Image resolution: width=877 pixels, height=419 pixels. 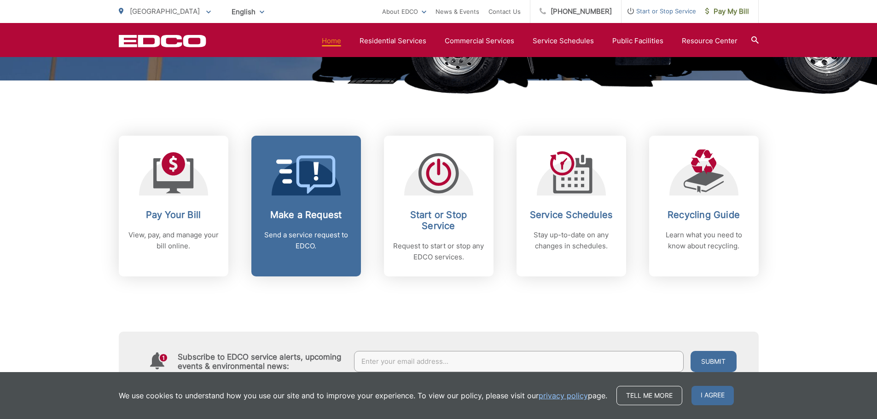 What do you see at coordinates (479, 41) in the screenshot?
I see `a: Commercial Services` at bounding box center [479, 41].